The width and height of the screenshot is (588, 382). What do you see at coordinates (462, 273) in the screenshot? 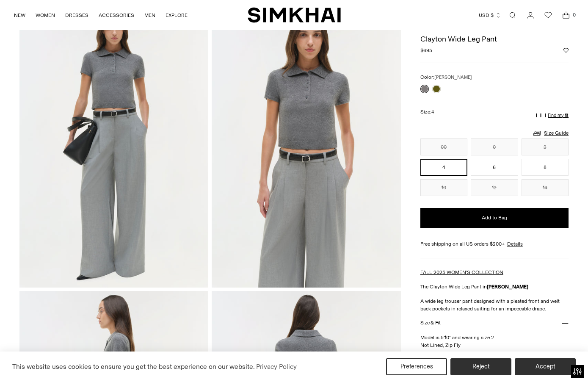
I see `a: FALL 2025 WOMEN'S COLLECTION` at bounding box center [462, 273].